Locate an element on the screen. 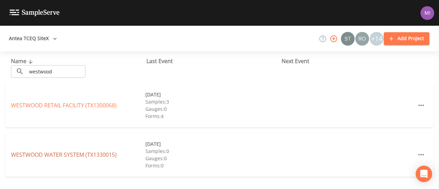  span: Name is located at coordinates (23, 61).